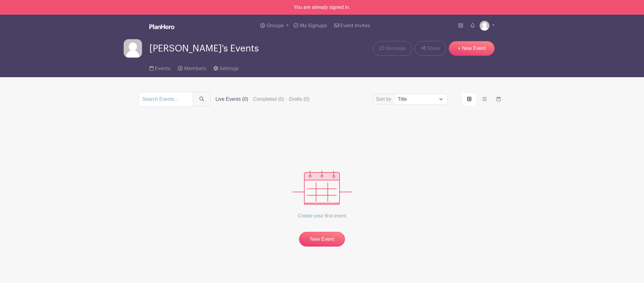  Describe the element at coordinates (299, 99) in the screenshot. I see `label: Drafts (0)` at that location.